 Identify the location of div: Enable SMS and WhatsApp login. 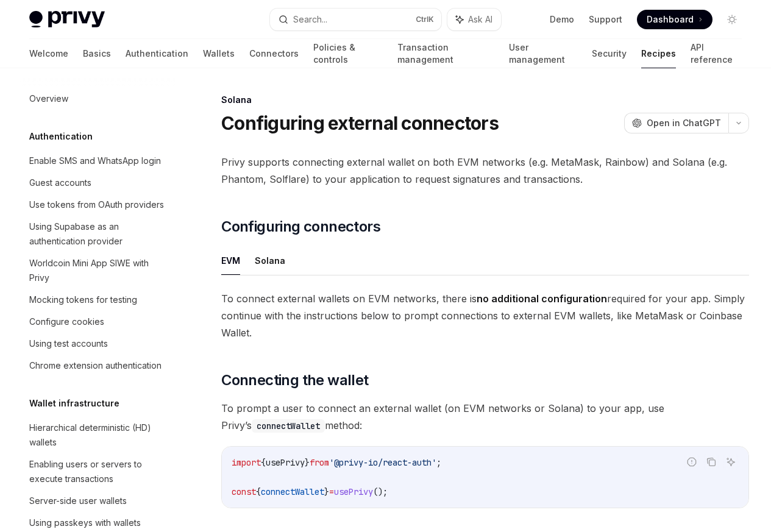
(95, 161).